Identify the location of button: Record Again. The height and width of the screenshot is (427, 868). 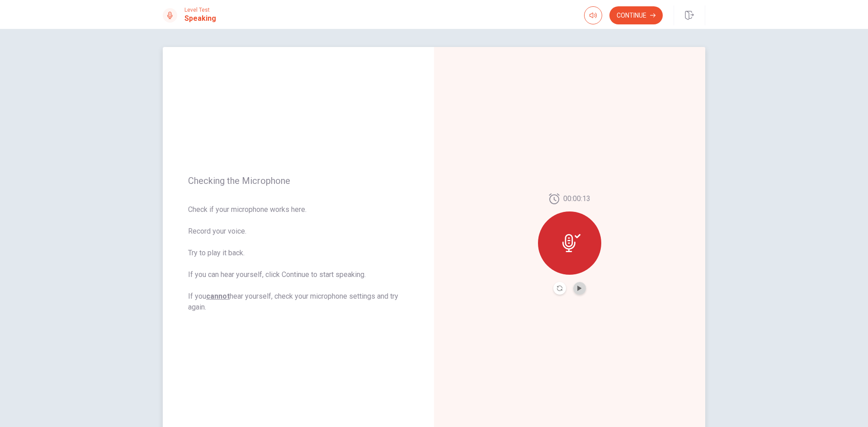
(560, 289).